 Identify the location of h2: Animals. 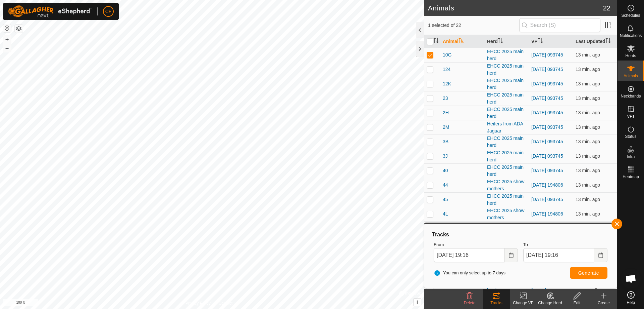
(516, 8).